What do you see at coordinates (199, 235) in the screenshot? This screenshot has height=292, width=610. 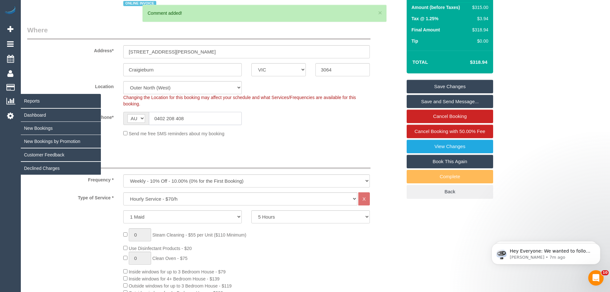 I see `span: Steam Cleaning - $55 per Unit ($110 Minimum)` at bounding box center [199, 235].